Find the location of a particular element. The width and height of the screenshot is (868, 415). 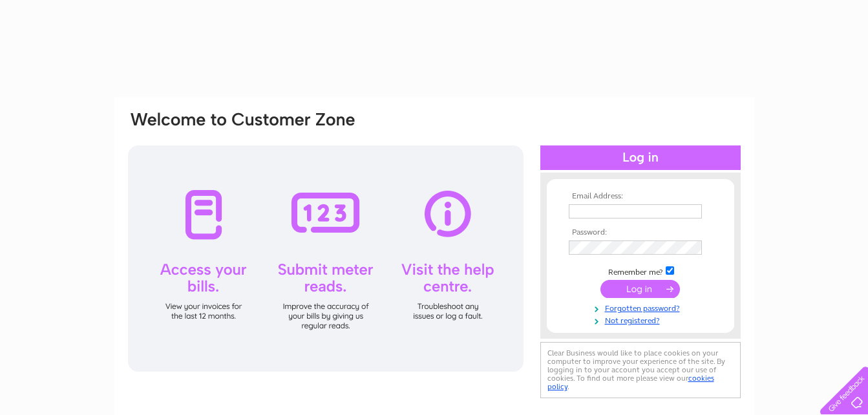

td: Remember me? is located at coordinates (640, 271).